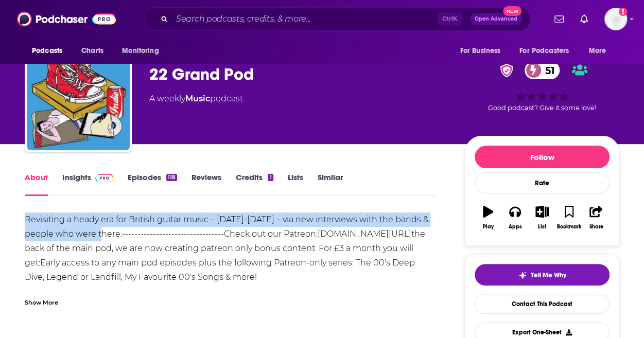 The width and height of the screenshot is (644, 338). I want to click on a: Contact This Podcast, so click(542, 303).